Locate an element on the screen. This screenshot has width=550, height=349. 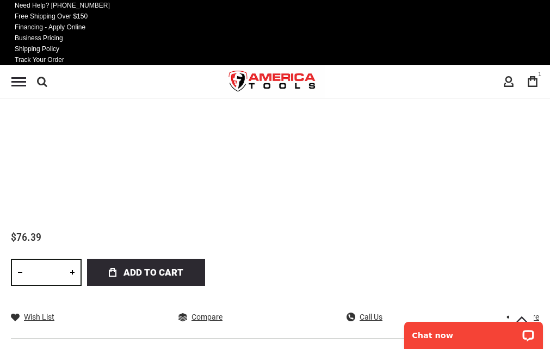
p: Chat now is located at coordinates (69, 21).